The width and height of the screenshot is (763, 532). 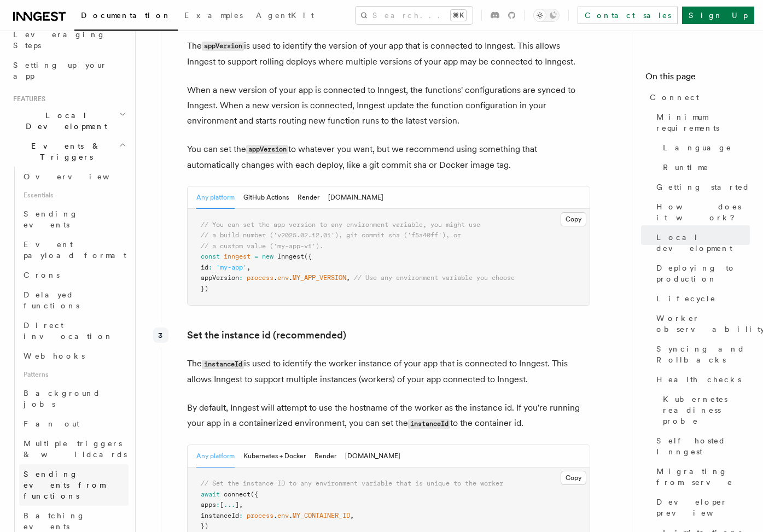 I want to click on a: Sending events, so click(x=74, y=219).